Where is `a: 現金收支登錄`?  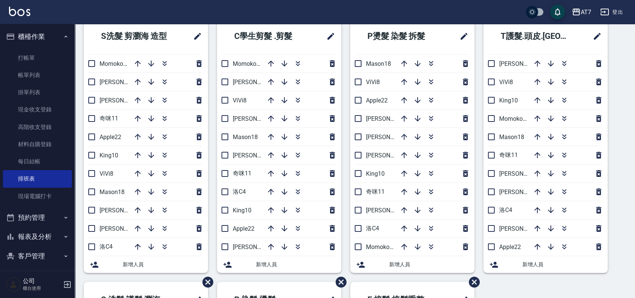 a: 現金收支登錄 is located at coordinates (37, 110).